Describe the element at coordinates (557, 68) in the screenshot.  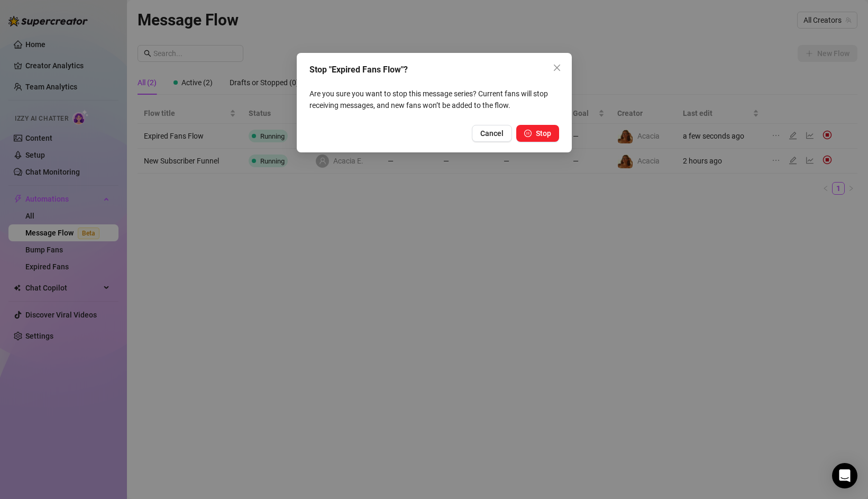
I see `span: close` at that location.